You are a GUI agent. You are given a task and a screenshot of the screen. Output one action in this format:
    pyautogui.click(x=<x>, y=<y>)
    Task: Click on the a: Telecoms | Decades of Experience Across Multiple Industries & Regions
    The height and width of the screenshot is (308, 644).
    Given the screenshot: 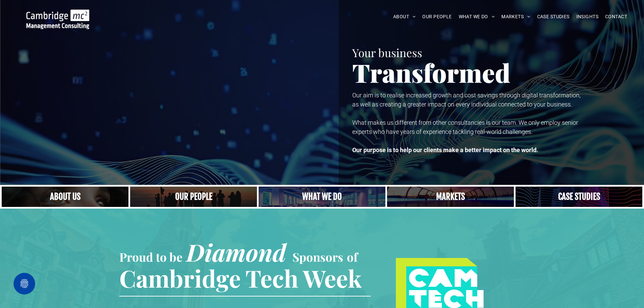 What is the action you would take?
    pyautogui.click(x=450, y=197)
    